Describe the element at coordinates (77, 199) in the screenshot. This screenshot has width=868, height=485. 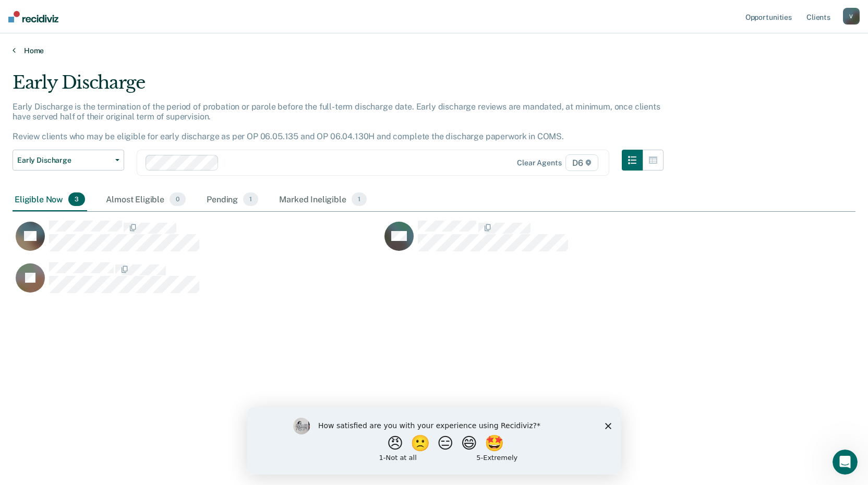
I see `span: 3` at that location.